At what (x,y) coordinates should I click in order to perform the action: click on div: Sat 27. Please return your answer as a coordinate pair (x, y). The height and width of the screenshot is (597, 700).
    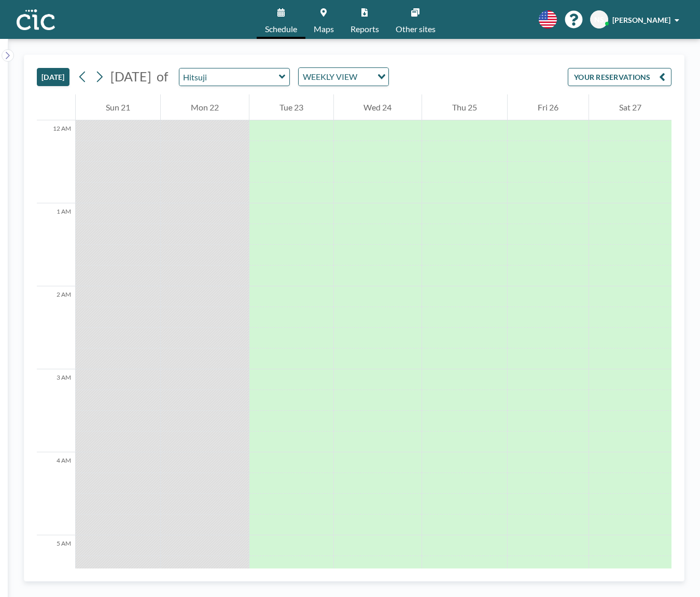
    Looking at the image, I should click on (630, 108).